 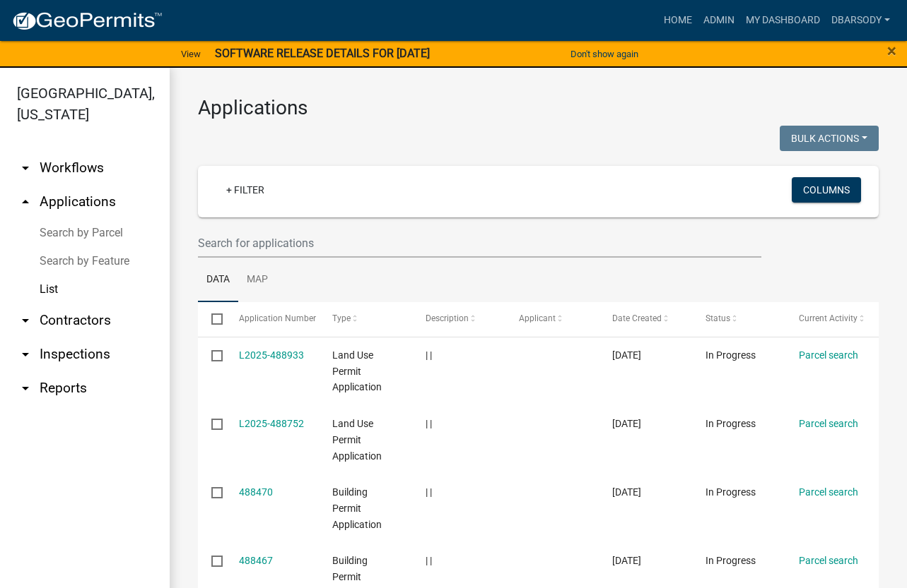 What do you see at coordinates (246, 190) in the screenshot?
I see `a: + Filter` at bounding box center [246, 190].